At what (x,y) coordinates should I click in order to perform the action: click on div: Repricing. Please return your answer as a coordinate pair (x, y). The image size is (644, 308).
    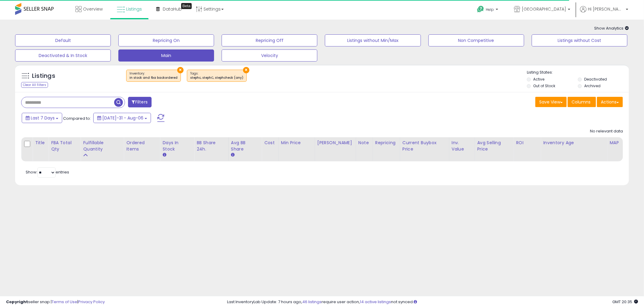
    Looking at the image, I should click on (386, 143).